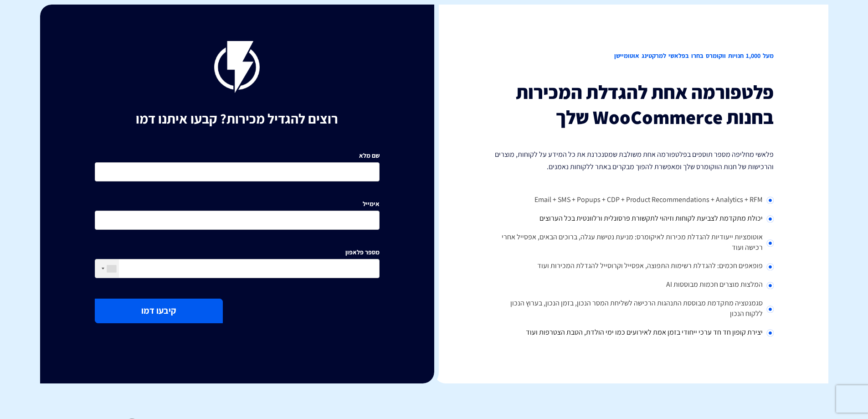  I want to click on span: יצירת קופון חד חד ערכי ייחודי בזמן אמת לאירועים כמו ימי הולדת, הטבת הצטרפות ועוד, so click(645, 332).